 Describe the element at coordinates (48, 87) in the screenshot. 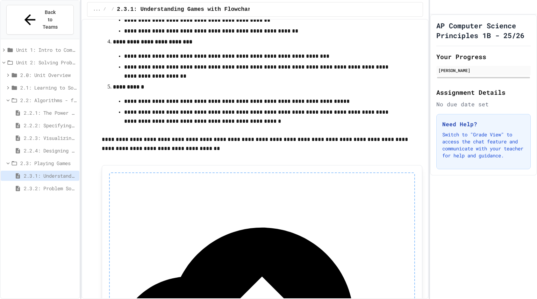

I see `span: 2.1: Learning to Solve Hard Problems` at that location.